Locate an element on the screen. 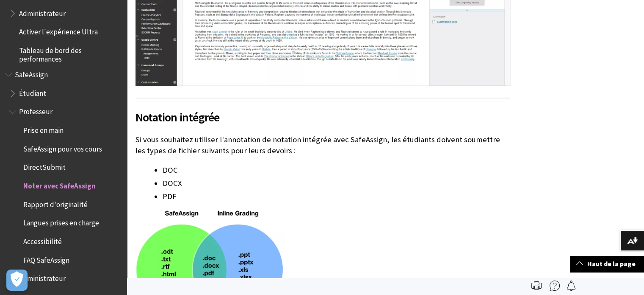  span: Accessibilité is located at coordinates (43, 239).